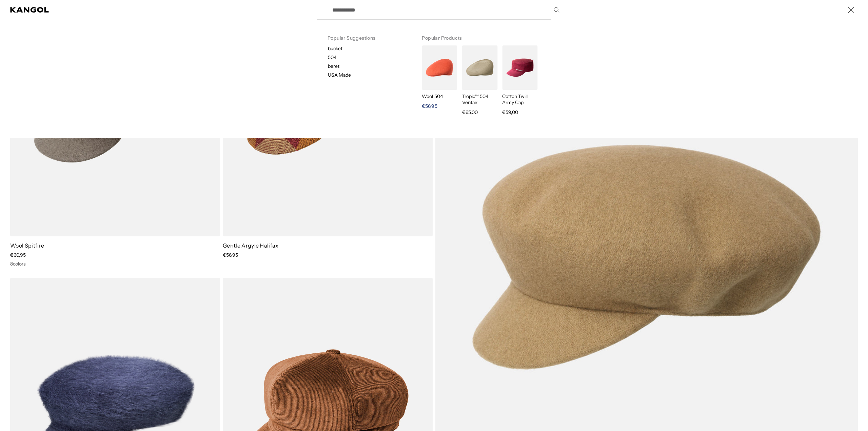 This screenshot has width=868, height=431. What do you see at coordinates (479, 81) in the screenshot?
I see `a: Tropic™ 504 Ventair Tropic™ 504 Ventair €65,00` at bounding box center [479, 81].